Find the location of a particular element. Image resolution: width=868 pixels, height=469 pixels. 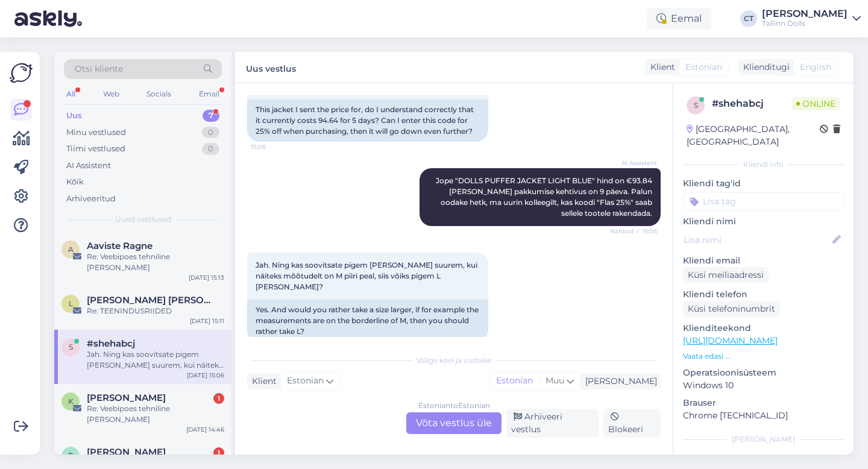

span: English is located at coordinates (816, 67).